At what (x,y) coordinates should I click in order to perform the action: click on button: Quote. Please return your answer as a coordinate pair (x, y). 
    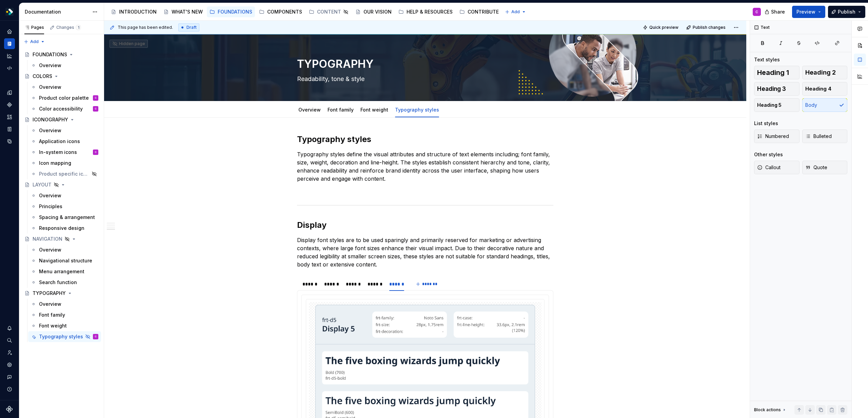
    Looking at the image, I should click on (825, 167).